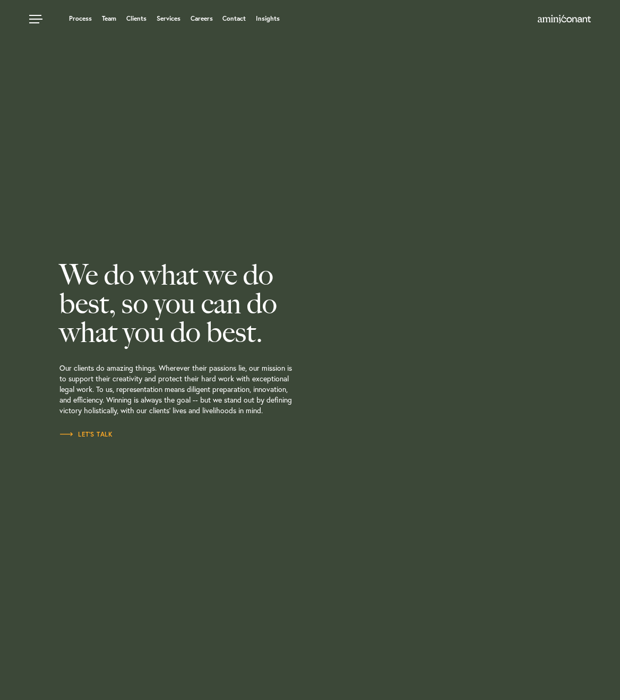 The image size is (620, 700). What do you see at coordinates (207, 304) in the screenshot?
I see `h2: We do what we do best, so you can do what you do best.` at bounding box center [207, 304].